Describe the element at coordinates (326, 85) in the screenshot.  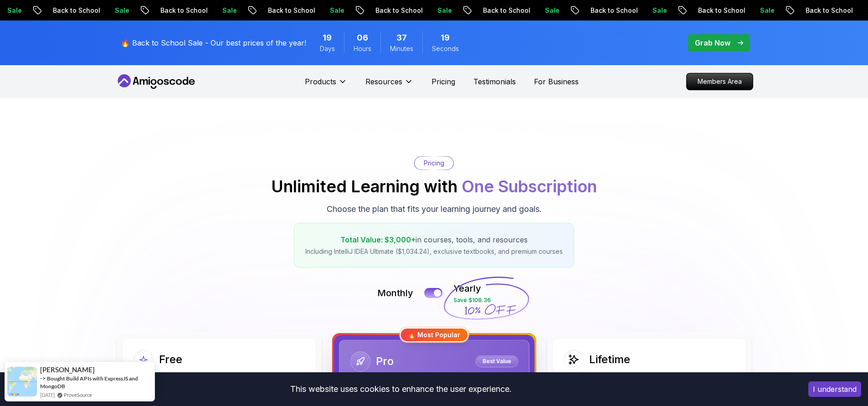
I see `button: Products` at that location.